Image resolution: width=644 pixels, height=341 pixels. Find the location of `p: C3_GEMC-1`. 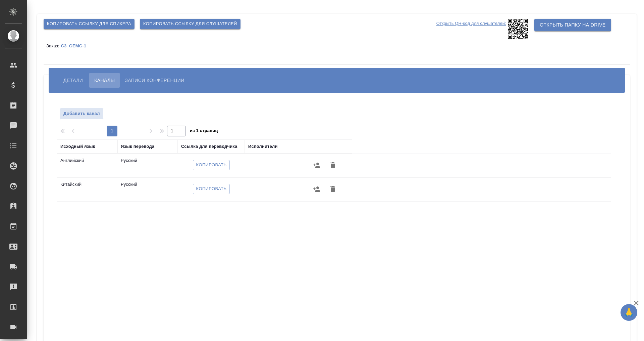

p: C3_GEMC-1 is located at coordinates (76, 46).